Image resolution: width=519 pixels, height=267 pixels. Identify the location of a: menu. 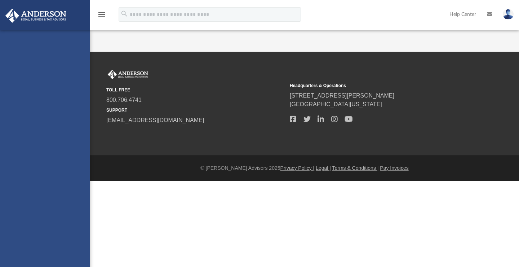
(102, 16).